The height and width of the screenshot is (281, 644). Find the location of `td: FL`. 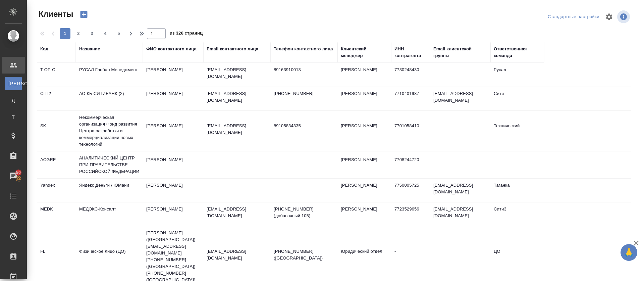

td: FL is located at coordinates (56, 257).